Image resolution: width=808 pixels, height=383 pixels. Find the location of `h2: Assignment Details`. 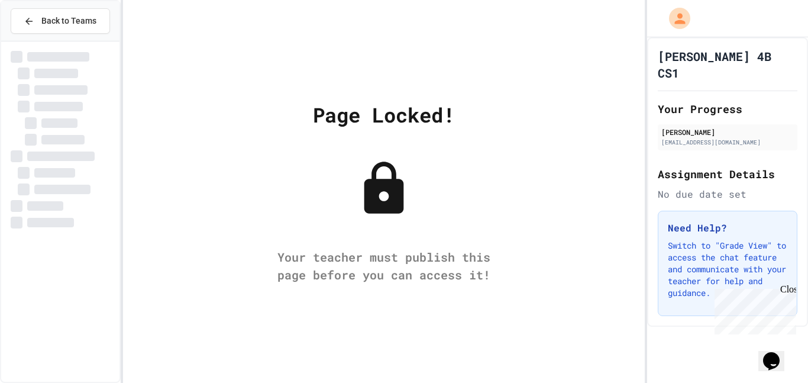

h2: Assignment Details is located at coordinates (728, 174).